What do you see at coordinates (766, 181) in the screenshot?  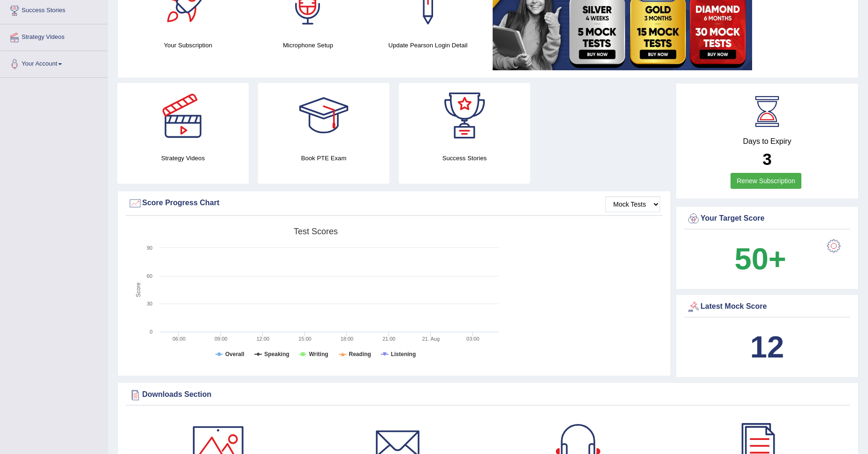 I see `a: Renew Subscription` at bounding box center [766, 181].